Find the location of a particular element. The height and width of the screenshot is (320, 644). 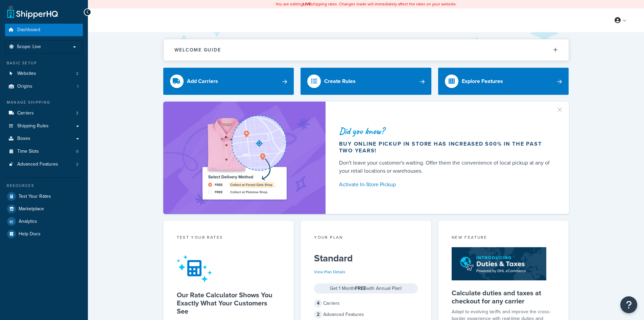

li: Time Slots is located at coordinates (44, 151).